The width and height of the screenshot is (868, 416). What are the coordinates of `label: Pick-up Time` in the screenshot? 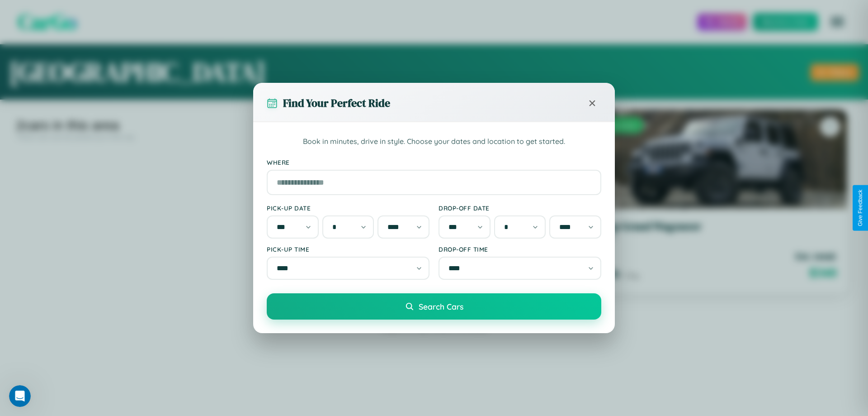 It's located at (348, 249).